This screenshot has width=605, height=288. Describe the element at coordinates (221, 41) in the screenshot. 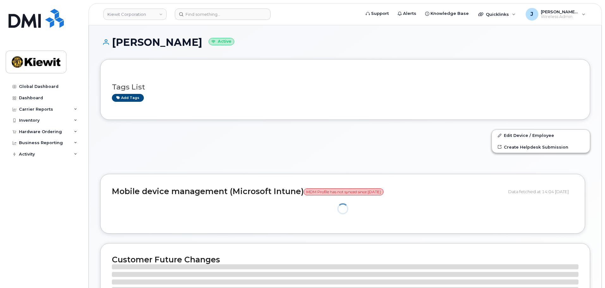

I see `small: Active` at that location.